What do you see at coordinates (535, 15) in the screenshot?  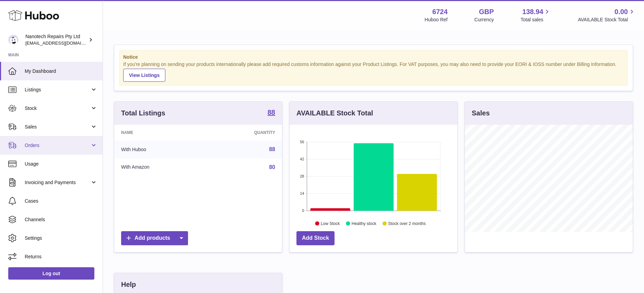 I see `a: 138.94 Total sales` at bounding box center [535, 15].